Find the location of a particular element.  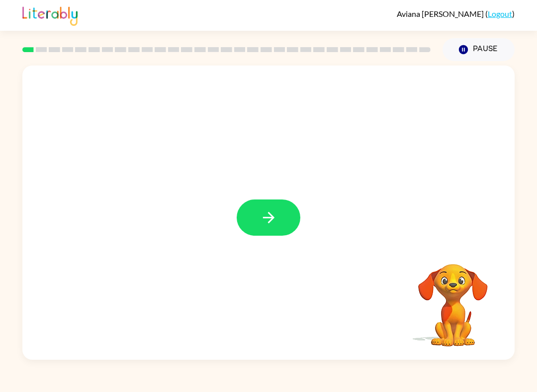

button: Pause is located at coordinates (478, 50).